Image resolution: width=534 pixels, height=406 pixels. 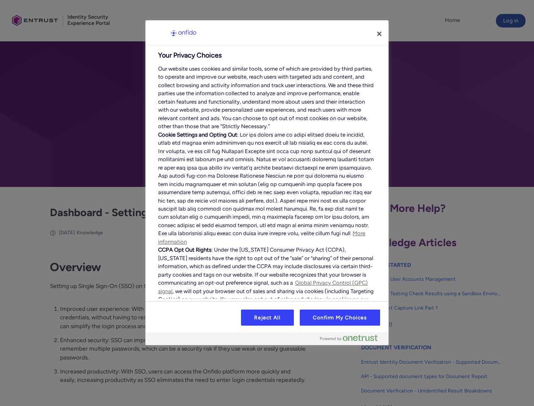 What do you see at coordinates (267, 317) in the screenshot?
I see `button: Reject All` at bounding box center [267, 317].